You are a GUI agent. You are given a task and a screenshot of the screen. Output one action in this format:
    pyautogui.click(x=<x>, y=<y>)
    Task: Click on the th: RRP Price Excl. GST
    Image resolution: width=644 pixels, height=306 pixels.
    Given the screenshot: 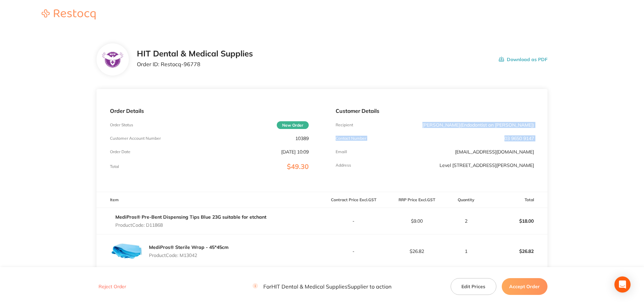 What is the action you would take?
    pyautogui.click(x=417, y=200)
    